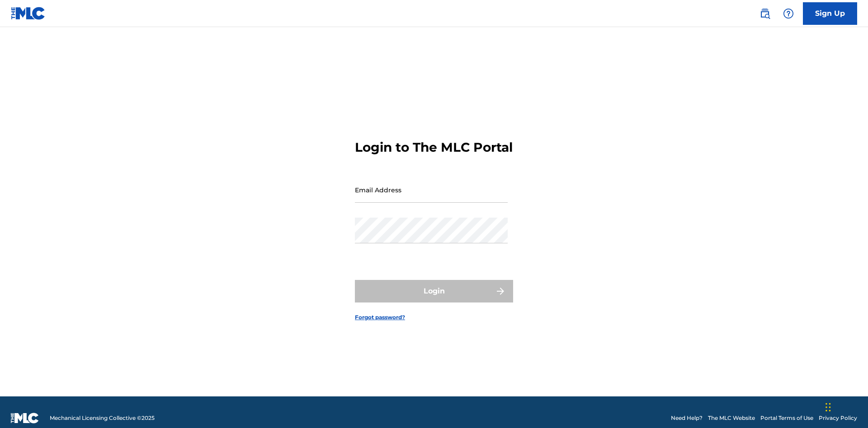 Image resolution: width=868 pixels, height=428 pixels. What do you see at coordinates (787, 418) in the screenshot?
I see `a: Portal Terms of Use` at bounding box center [787, 418].